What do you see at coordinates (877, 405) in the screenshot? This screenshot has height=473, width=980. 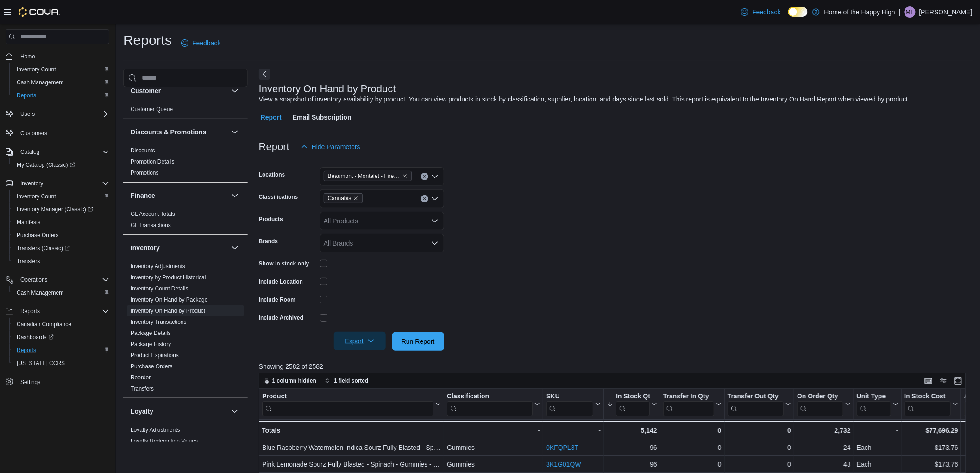 I see `button: Unit Type` at bounding box center [877, 405].